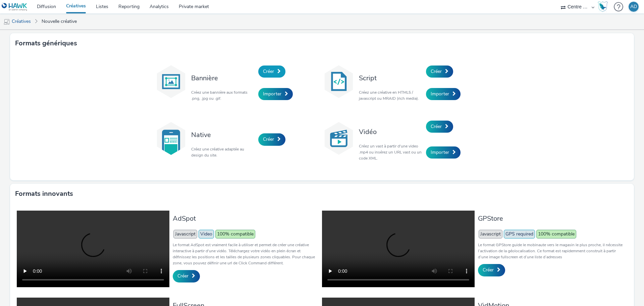 This screenshot has width=644, height=306. What do you see at coordinates (7, 22) in the screenshot?
I see `img: mobile` at bounding box center [7, 22].